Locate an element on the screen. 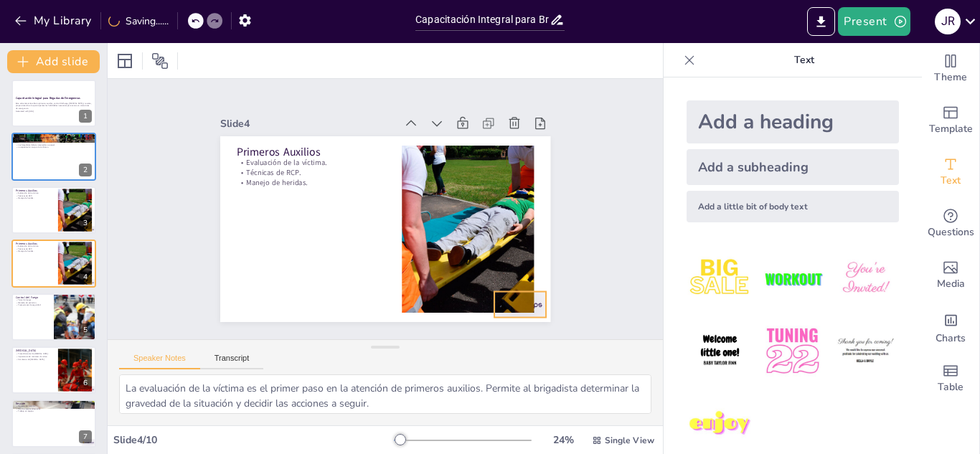 The width and height of the screenshot is (980, 454). p: La capacitación incluye prácticas y simulaciones. is located at coordinates (54, 142).